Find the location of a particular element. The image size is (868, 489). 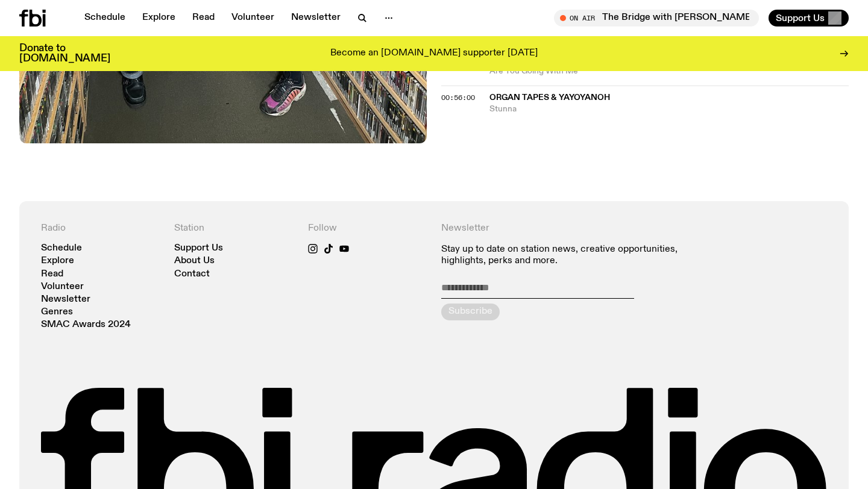

a: Genres is located at coordinates (56, 312).